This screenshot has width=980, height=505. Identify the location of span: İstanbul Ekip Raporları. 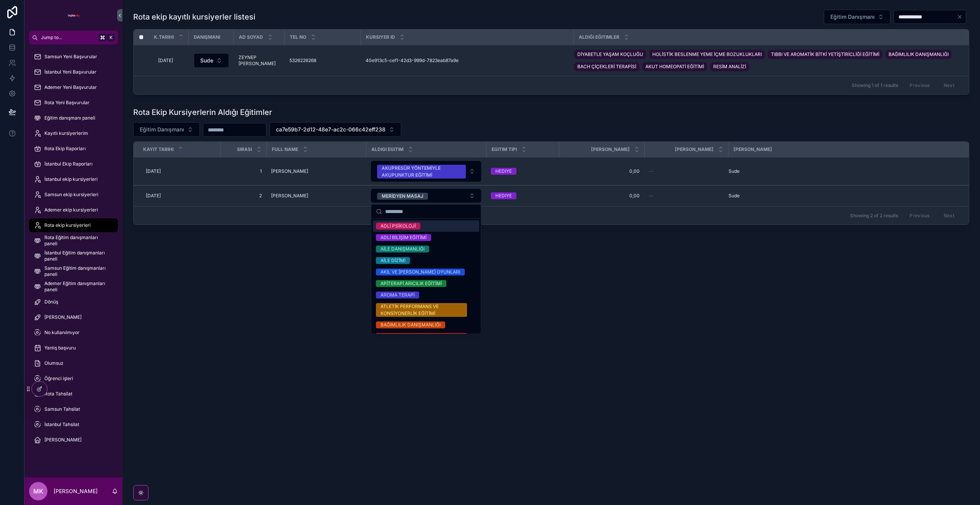
(68, 164).